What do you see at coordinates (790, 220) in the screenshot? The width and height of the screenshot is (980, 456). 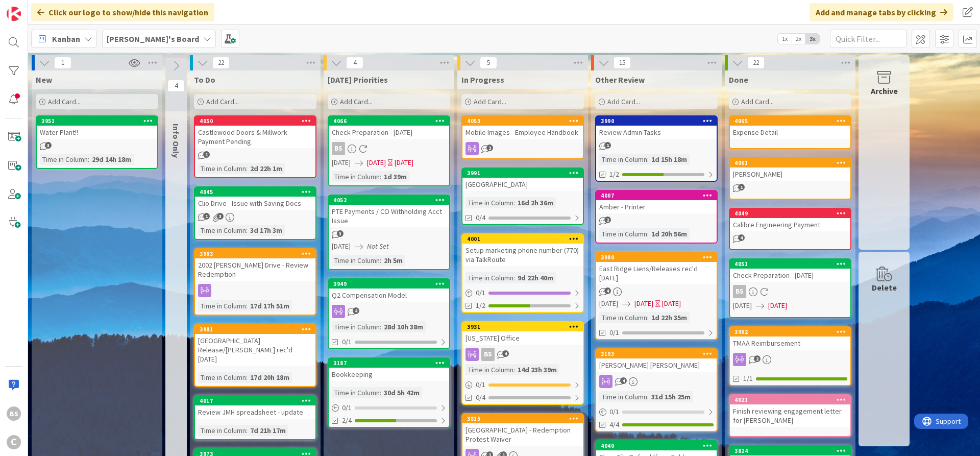 I see `div: 4049Calibre Engineering Payment` at bounding box center [790, 220].